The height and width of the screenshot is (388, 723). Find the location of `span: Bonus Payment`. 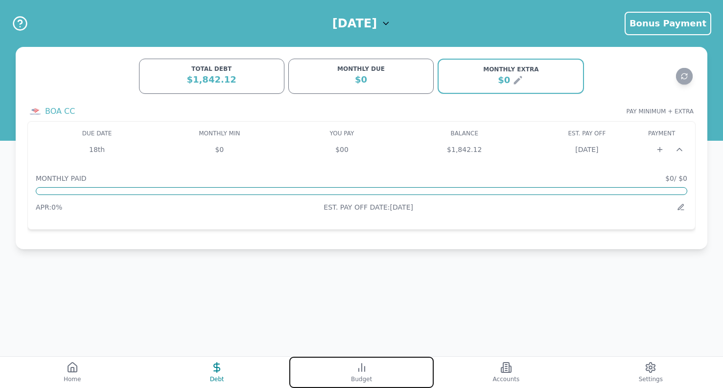

span: Bonus Payment is located at coordinates (667, 23).